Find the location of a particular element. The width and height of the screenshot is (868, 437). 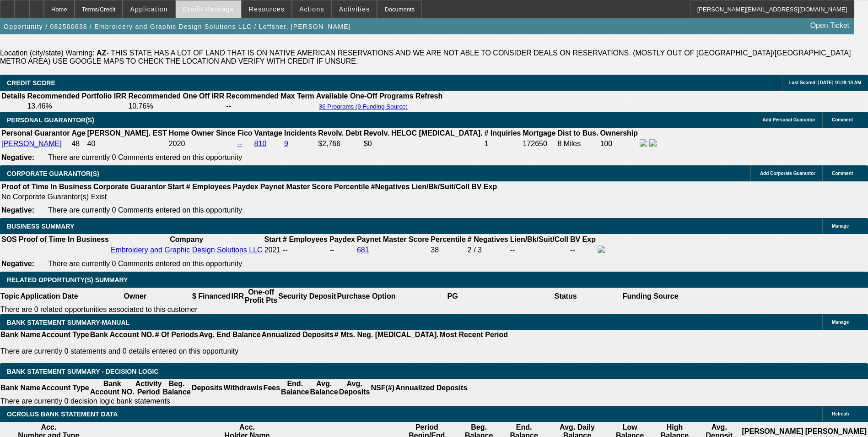

button: Resources is located at coordinates (267, 9).